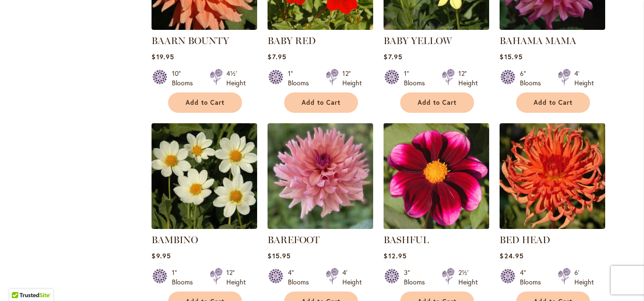 This screenshot has height=301, width=644. What do you see at coordinates (204, 176) in the screenshot?
I see `img: BAMBINO` at bounding box center [204, 176].